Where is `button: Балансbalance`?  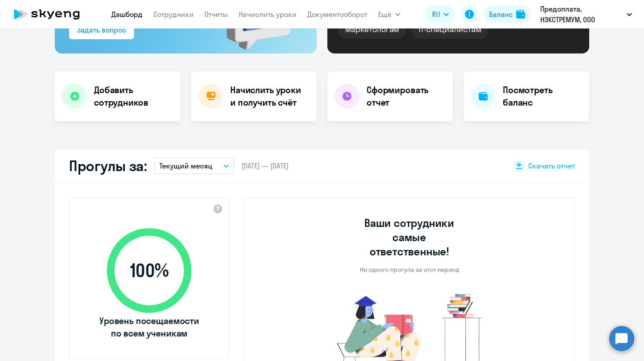 button: Балансbalance is located at coordinates (507, 14).